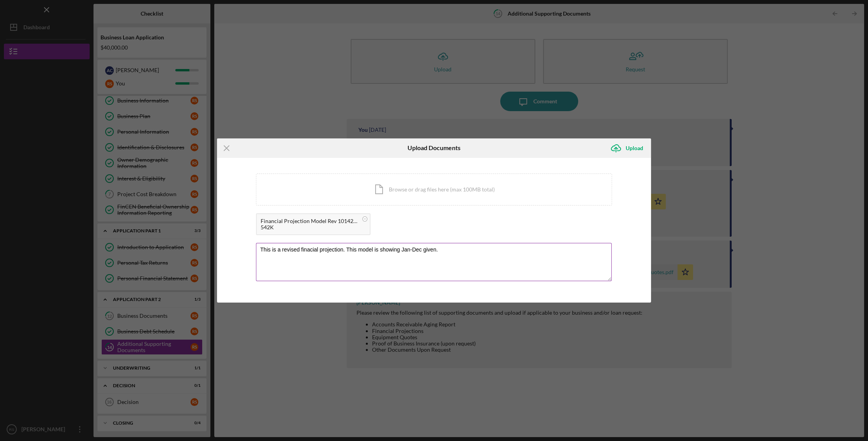 The image size is (868, 441). What do you see at coordinates (434, 262) in the screenshot?
I see `textarea: This is a revised finacial projection. This model is showing Jan-Dec given.` at bounding box center [434, 262].